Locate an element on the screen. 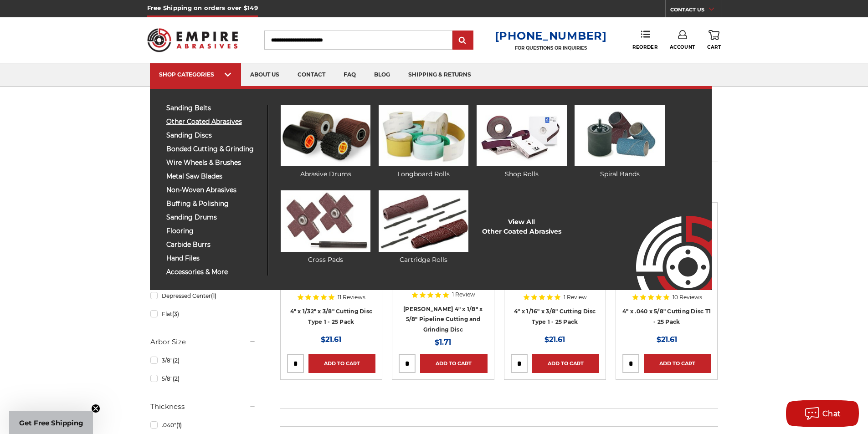 Image resolution: width=868 pixels, height=434 pixels. a: View AllOther Coated Abrasives is located at coordinates (522, 227).